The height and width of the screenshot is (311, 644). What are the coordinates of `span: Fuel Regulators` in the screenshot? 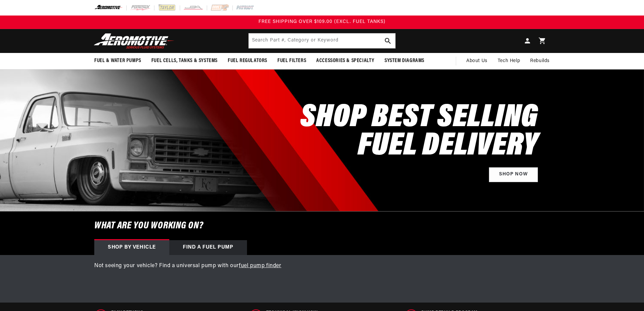 It's located at (247, 61).